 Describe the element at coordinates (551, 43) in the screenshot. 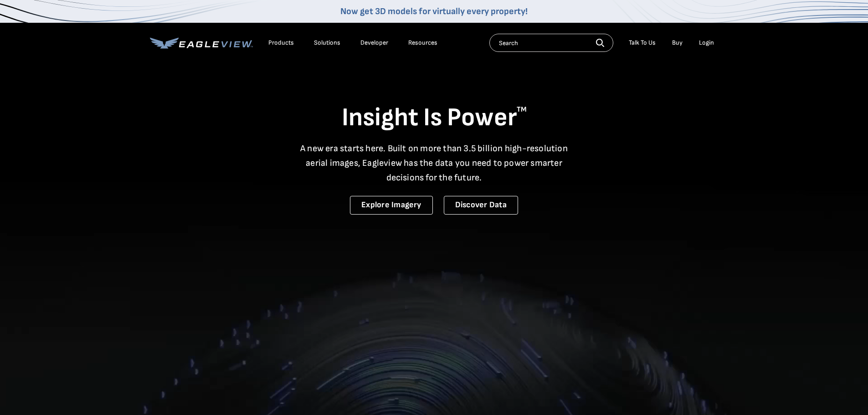

I see `input: Search` at that location.